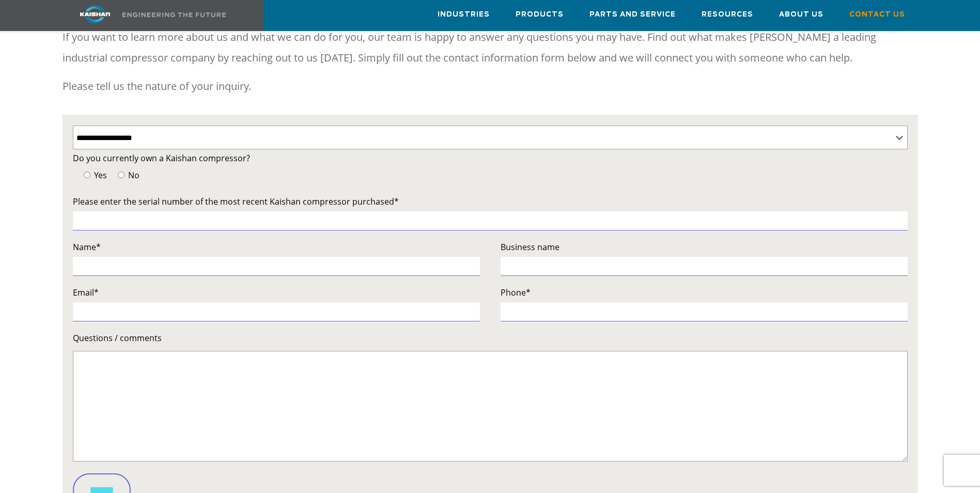 The image size is (980, 493). Describe the element at coordinates (704, 246) in the screenshot. I see `label: Business name` at that location.